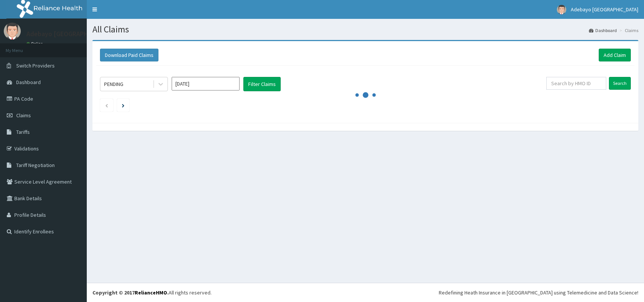 The width and height of the screenshot is (644, 302). I want to click on a: Previous page, so click(107, 105).